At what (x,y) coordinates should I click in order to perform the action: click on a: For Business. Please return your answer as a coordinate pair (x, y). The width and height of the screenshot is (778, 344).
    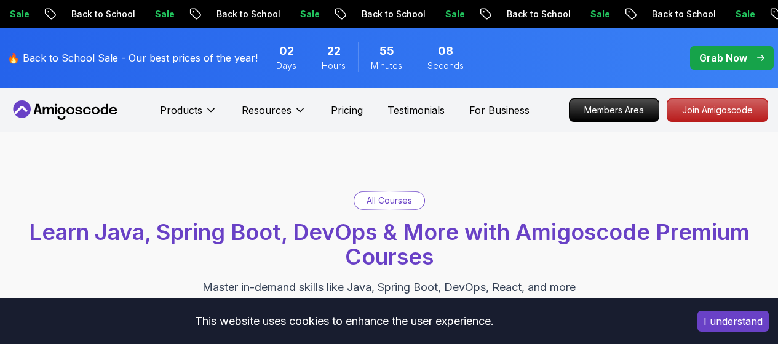
    Looking at the image, I should click on (500, 110).